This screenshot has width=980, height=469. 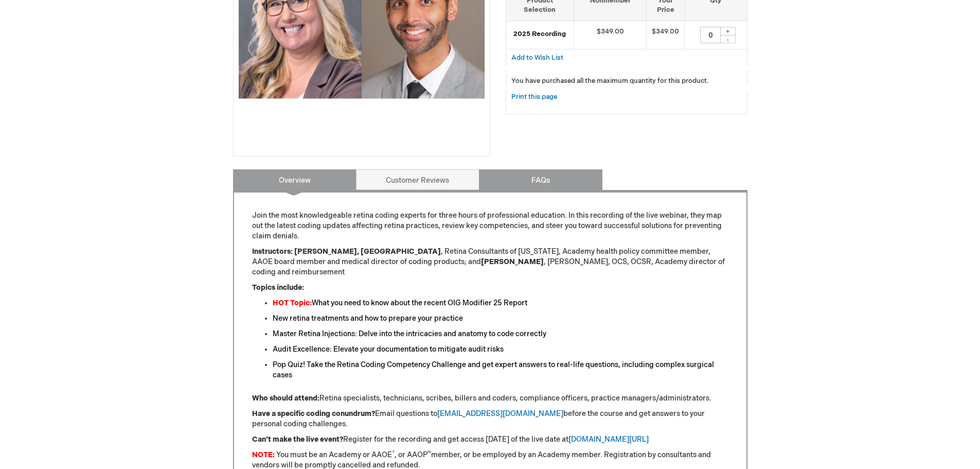 What do you see at coordinates (263, 454) in the screenshot?
I see `font: NOTE:` at bounding box center [263, 454].